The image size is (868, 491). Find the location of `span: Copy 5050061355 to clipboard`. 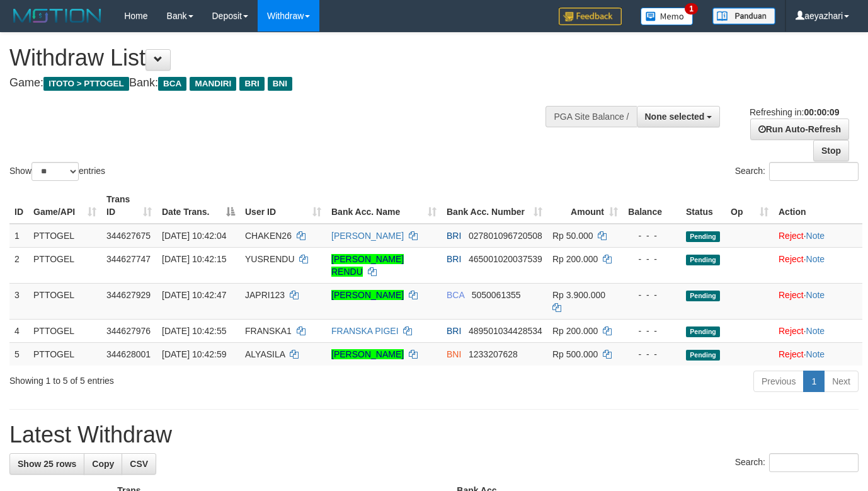

span: Copy 5050061355 to clipboard is located at coordinates (496, 295).